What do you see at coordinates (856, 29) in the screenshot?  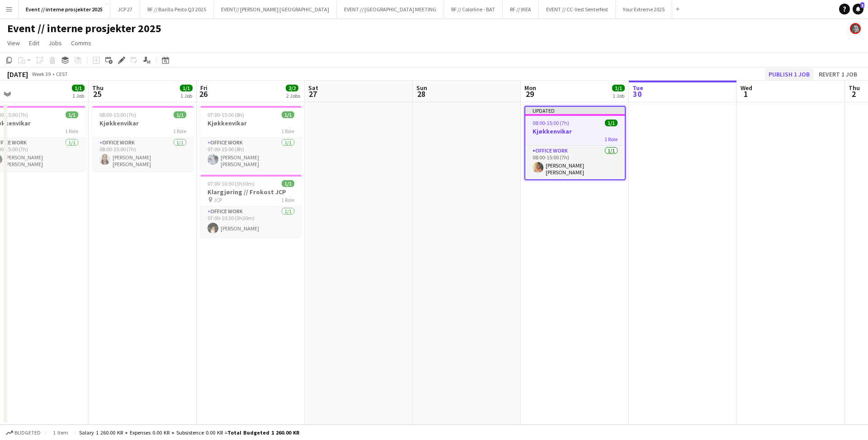 I see `app-user-avatar: Julie Minken` at bounding box center [856, 29].